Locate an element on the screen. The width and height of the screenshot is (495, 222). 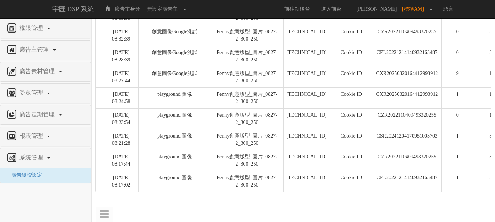
a: 廣告走期管理 is located at coordinates (45, 115).